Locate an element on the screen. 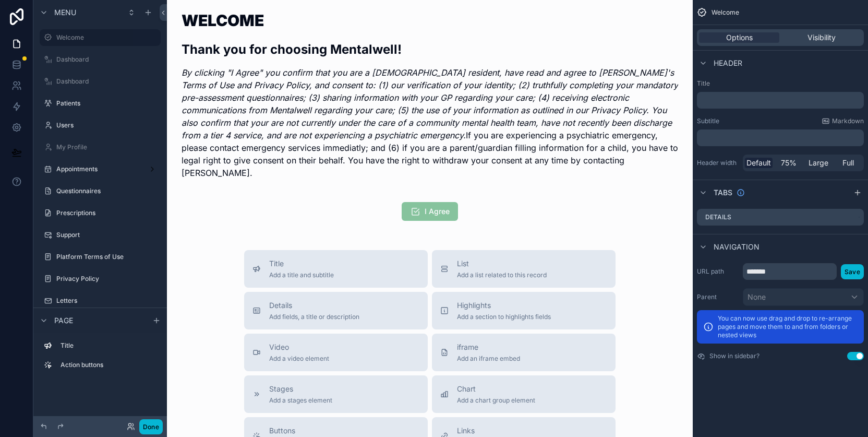 This screenshot has height=437, width=868. button: Save is located at coordinates (852, 272).